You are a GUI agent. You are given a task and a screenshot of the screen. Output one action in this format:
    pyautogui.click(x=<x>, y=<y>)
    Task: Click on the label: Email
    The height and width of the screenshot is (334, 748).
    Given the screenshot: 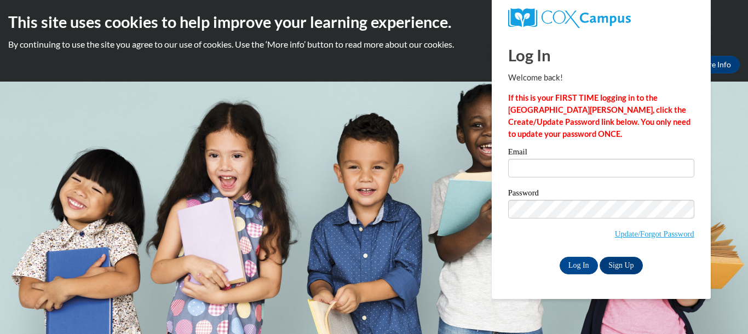 What is the action you would take?
    pyautogui.click(x=601, y=153)
    